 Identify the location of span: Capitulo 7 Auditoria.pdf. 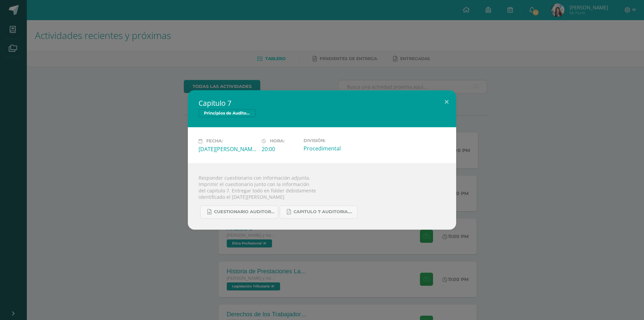
(323, 212).